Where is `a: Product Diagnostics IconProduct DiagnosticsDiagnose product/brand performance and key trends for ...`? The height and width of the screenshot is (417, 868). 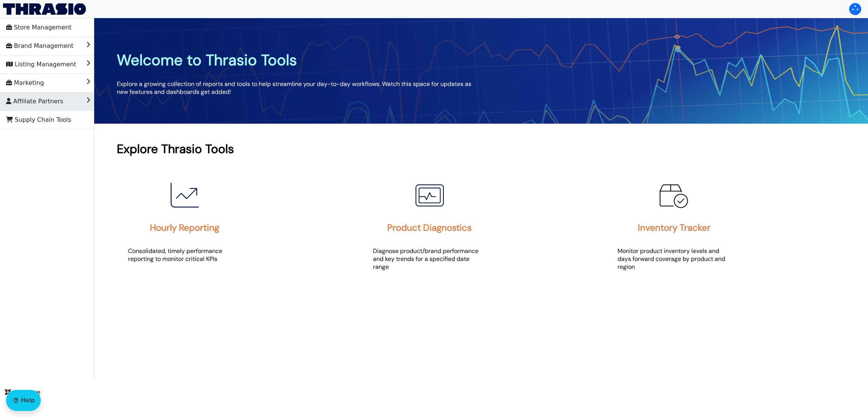 a: Product Diagnostics IconProduct DiagnosticsDiagnose product/brand performance and key trends for ... is located at coordinates (483, 226).